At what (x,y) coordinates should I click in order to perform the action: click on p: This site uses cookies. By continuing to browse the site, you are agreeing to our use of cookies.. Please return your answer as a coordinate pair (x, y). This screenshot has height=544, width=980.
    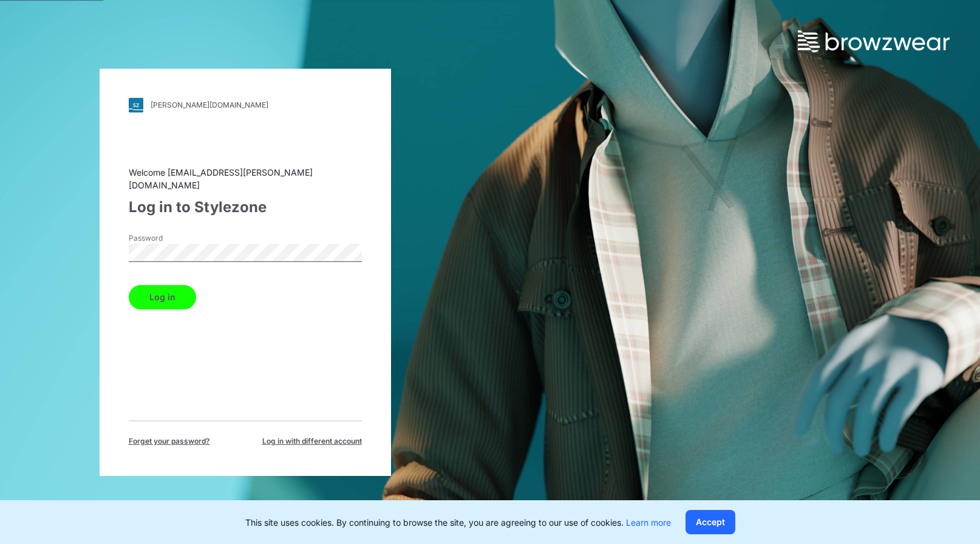
    Looking at the image, I should click on (458, 522).